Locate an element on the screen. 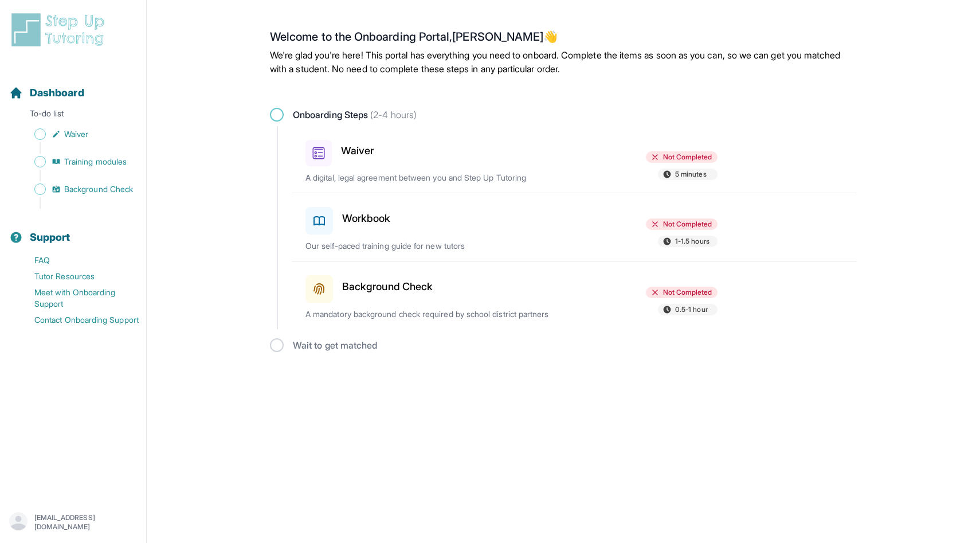 The image size is (980, 543). span: Onboarding Steps is located at coordinates (355, 115).